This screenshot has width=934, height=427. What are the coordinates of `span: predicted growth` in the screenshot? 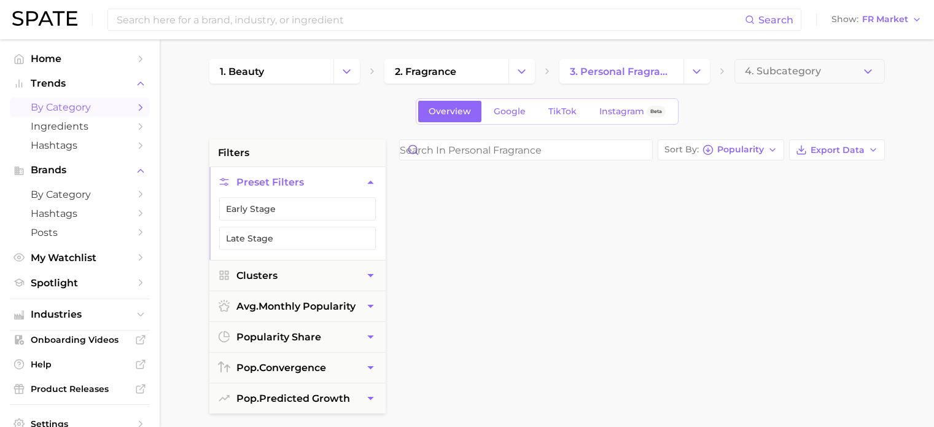 It's located at (293, 398).